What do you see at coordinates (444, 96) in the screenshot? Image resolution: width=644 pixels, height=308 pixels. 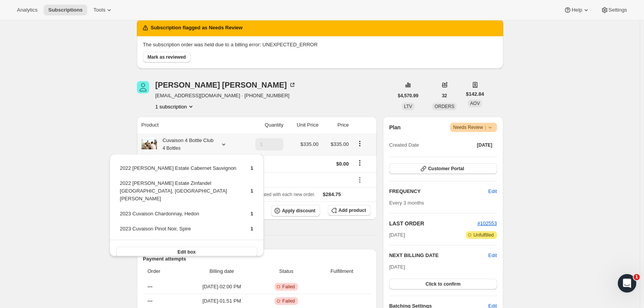 I see `button: 32` at bounding box center [444, 96].